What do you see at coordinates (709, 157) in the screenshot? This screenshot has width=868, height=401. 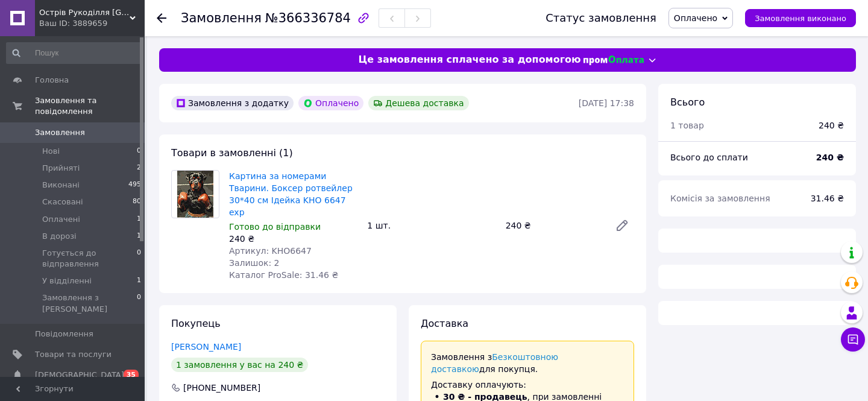 I see `span: Всього до сплати` at bounding box center [709, 157].